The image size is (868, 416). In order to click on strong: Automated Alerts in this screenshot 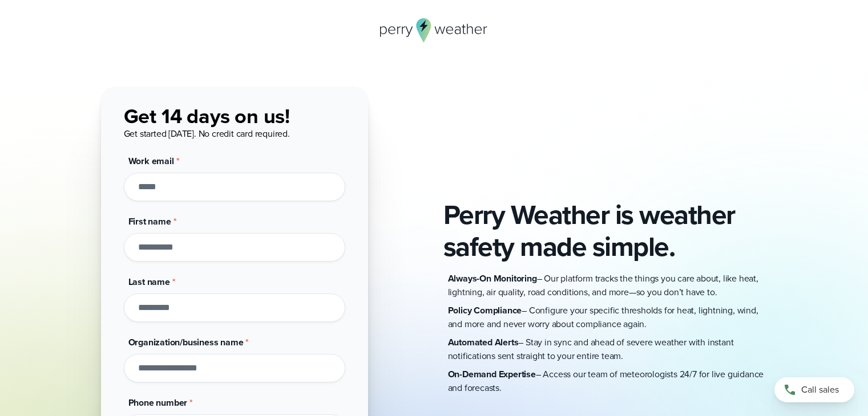, I will do `click(483, 342)`.